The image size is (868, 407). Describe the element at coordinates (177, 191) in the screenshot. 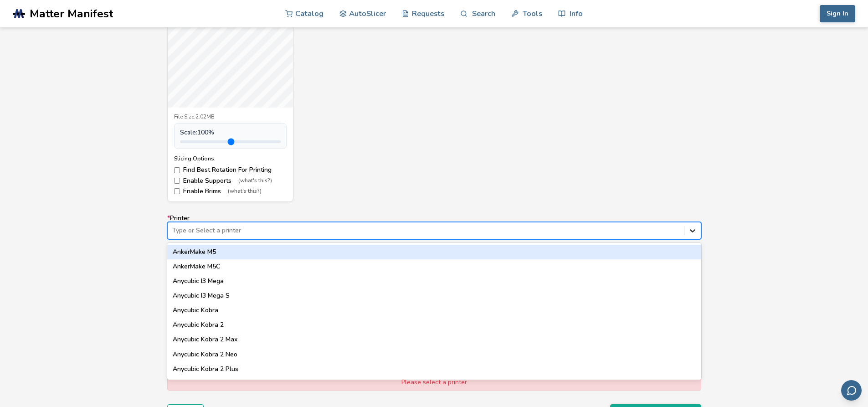

I see `input: Enable Brims(what's this?)` at that location.